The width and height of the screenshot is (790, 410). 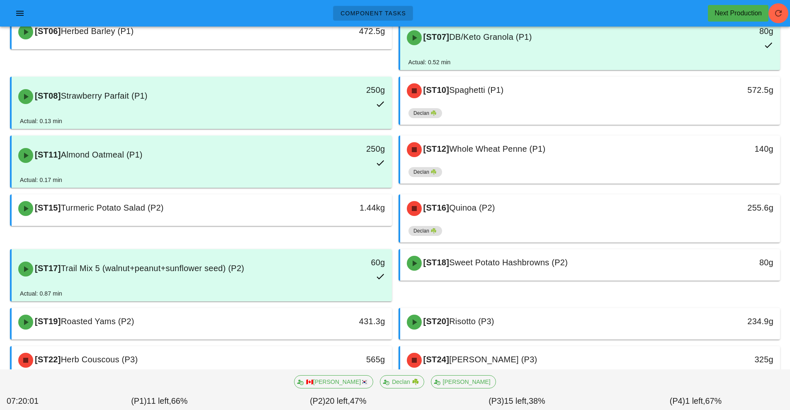 What do you see at coordinates (343, 208) in the screenshot?
I see `div: 1.44kg` at bounding box center [343, 208].